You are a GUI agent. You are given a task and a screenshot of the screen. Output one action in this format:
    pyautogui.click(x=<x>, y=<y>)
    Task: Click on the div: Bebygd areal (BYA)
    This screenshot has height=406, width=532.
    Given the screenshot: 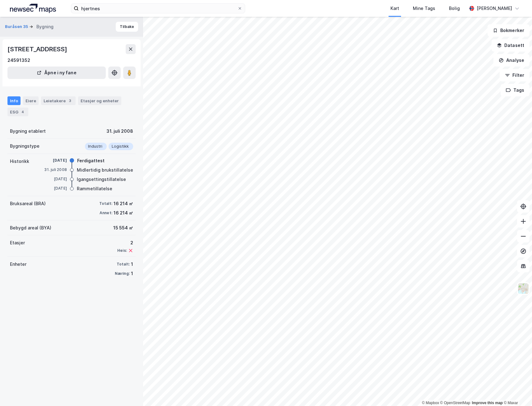 What is the action you would take?
    pyautogui.click(x=31, y=228)
    